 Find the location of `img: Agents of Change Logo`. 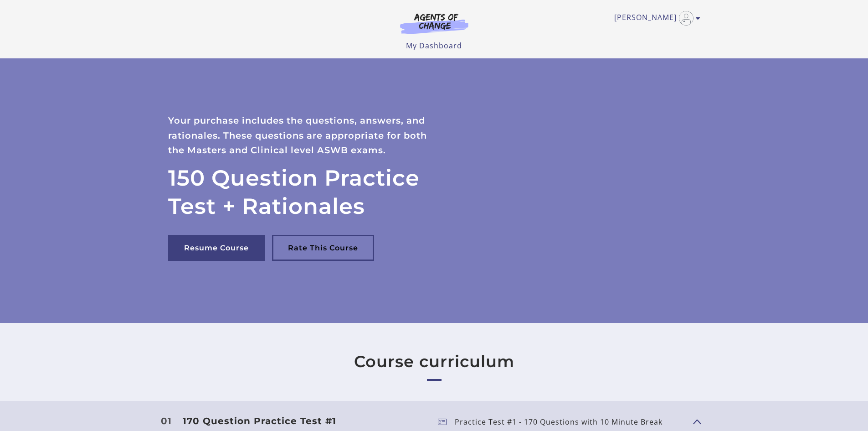

img: Agents of Change Logo is located at coordinates (434, 23).